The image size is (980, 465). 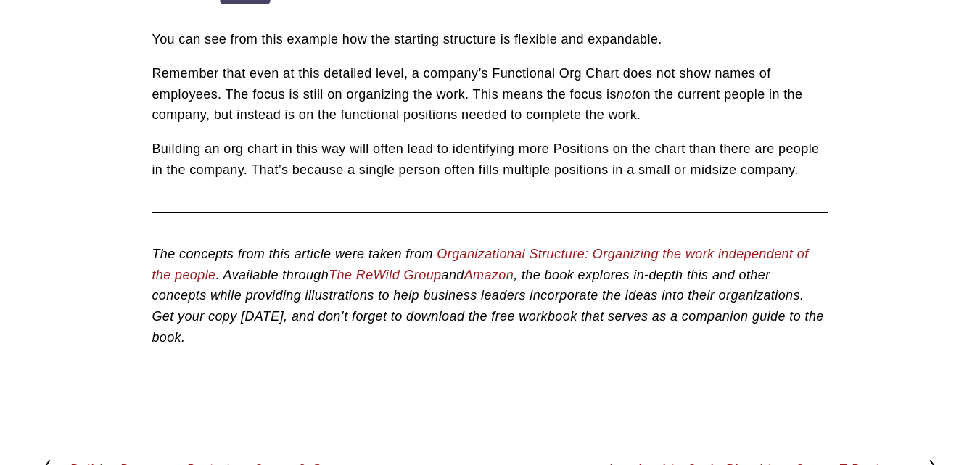 What do you see at coordinates (272, 275) in the screenshot?
I see `em: . Available through` at bounding box center [272, 275].